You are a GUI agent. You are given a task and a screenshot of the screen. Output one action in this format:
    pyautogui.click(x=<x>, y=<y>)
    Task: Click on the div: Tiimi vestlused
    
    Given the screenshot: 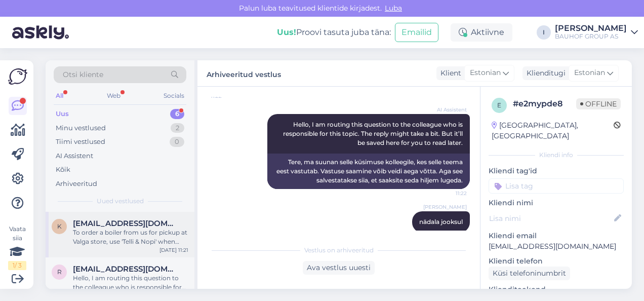 What is the action you would take?
    pyautogui.click(x=80, y=142)
    